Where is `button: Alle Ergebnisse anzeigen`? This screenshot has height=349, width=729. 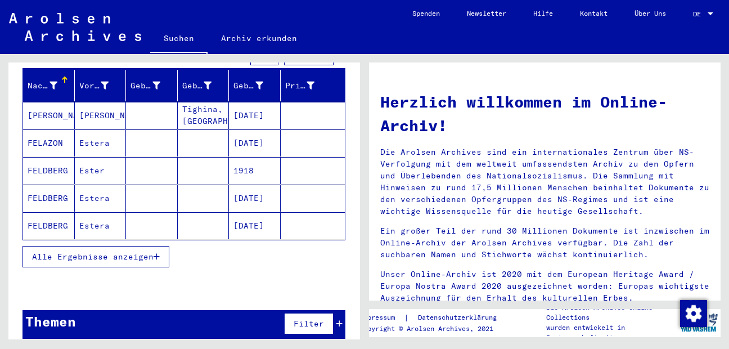 button: Alle Ergebnisse anzeigen is located at coordinates (96, 256).